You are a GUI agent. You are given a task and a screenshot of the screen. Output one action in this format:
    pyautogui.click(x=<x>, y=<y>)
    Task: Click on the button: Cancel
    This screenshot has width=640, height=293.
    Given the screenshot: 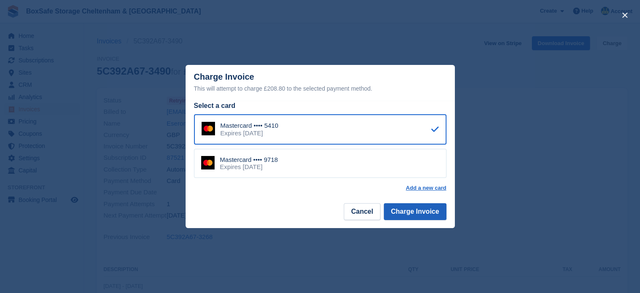 What is the action you would take?
    pyautogui.click(x=362, y=211)
    